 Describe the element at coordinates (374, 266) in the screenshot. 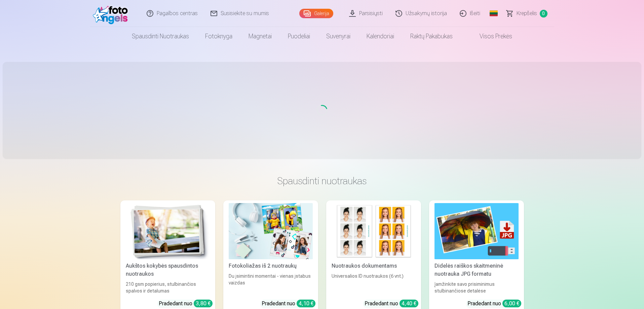

I see `div: Nuotraukos dokumentams` at that location.